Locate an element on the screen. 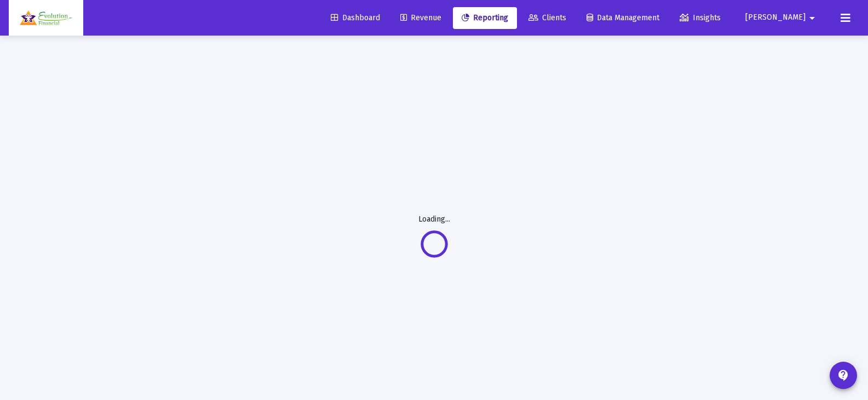  span: Clients is located at coordinates (547, 18).